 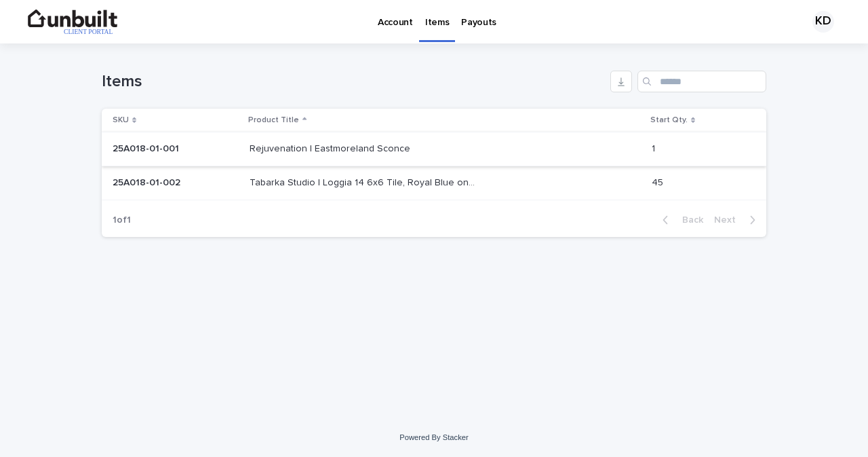 What do you see at coordinates (701, 81) in the screenshot?
I see `div: Search` at bounding box center [701, 81].